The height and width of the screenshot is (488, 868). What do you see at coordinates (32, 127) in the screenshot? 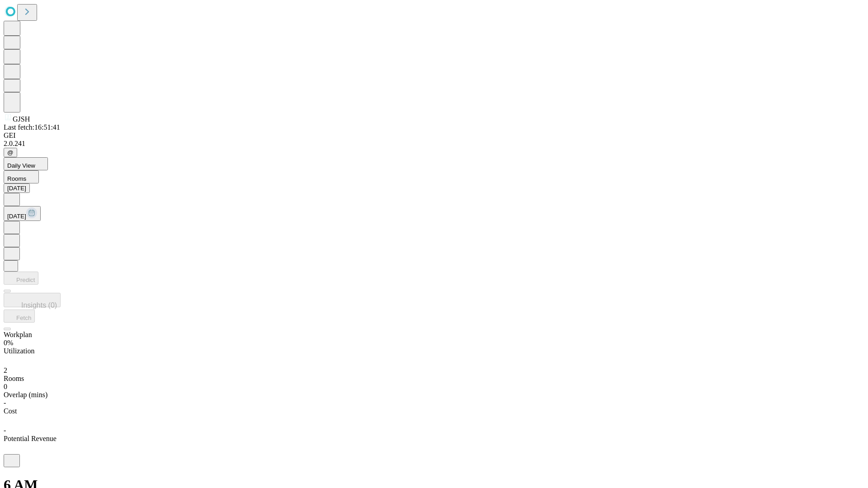
I see `span: Last fetch: 16:51:41` at bounding box center [32, 127].